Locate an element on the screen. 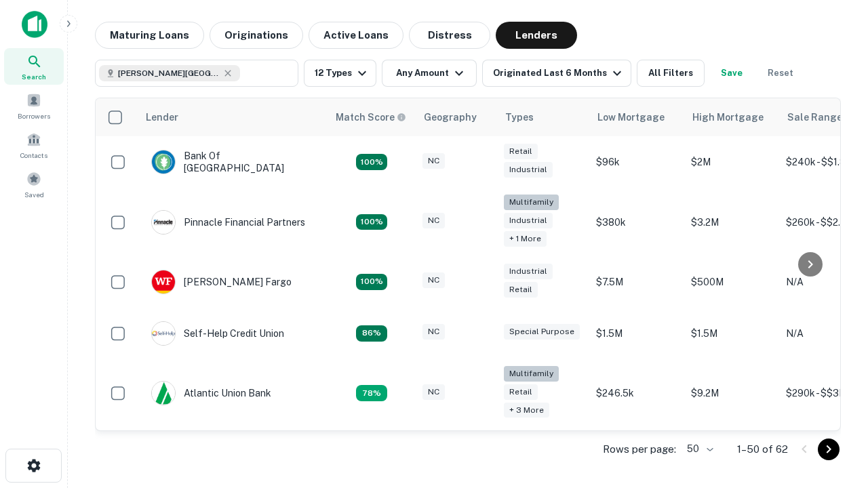  button: Save your search to get updates of matches that match your search criteria. is located at coordinates (732, 73).